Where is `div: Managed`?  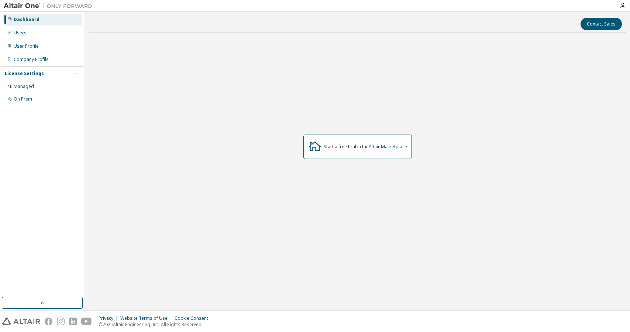
div: Managed is located at coordinates (24, 86).